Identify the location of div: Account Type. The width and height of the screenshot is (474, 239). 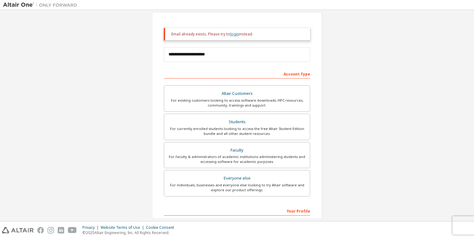
(237, 74).